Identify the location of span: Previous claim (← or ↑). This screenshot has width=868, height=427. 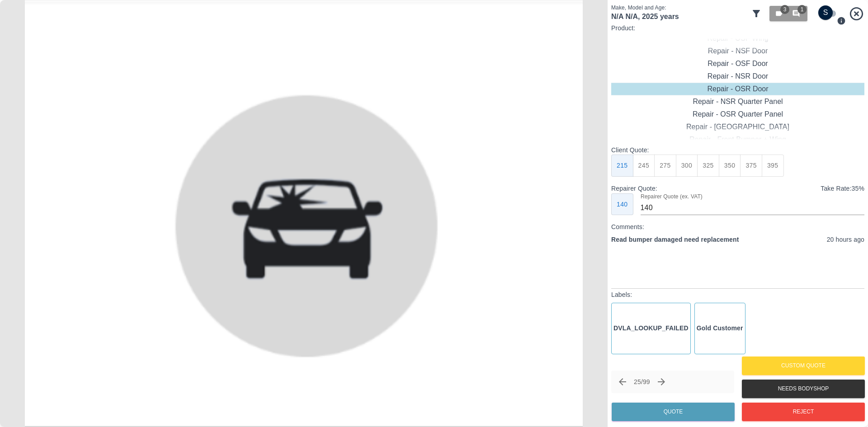
(622, 382).